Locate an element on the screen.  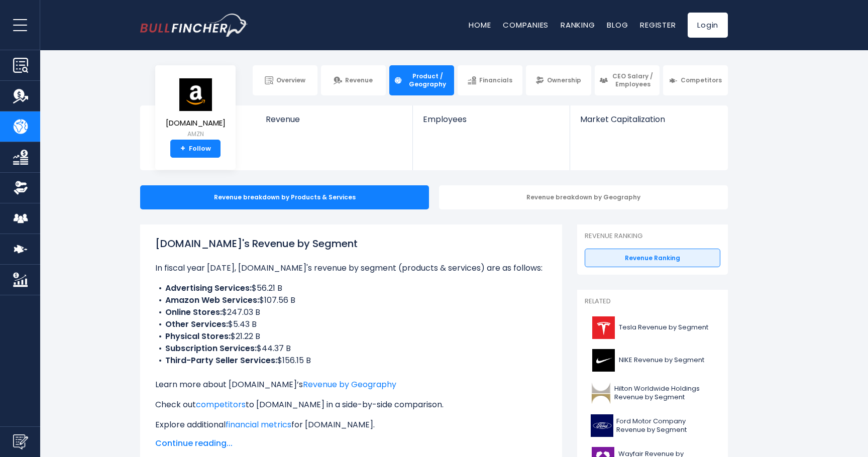
p: Related is located at coordinates (653, 302).